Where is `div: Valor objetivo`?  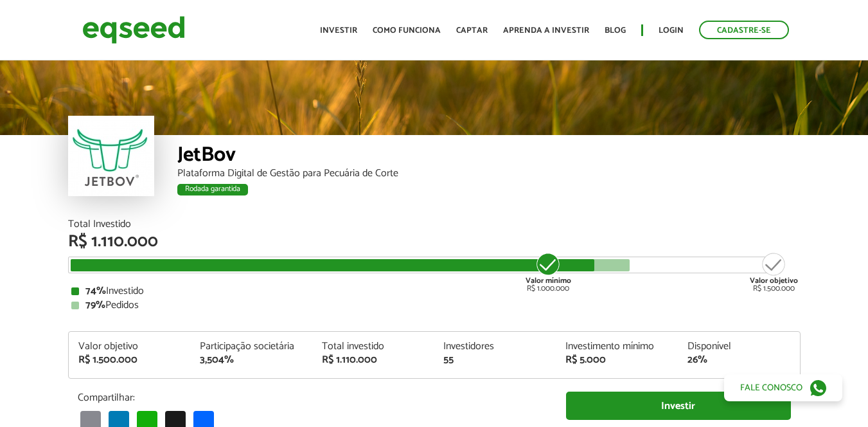 div: Valor objetivo is located at coordinates (130, 346).